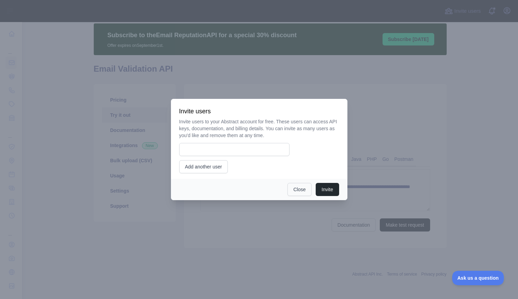 Image resolution: width=518 pixels, height=299 pixels. Describe the element at coordinates (204, 167) in the screenshot. I see `button: Add another user` at that location.